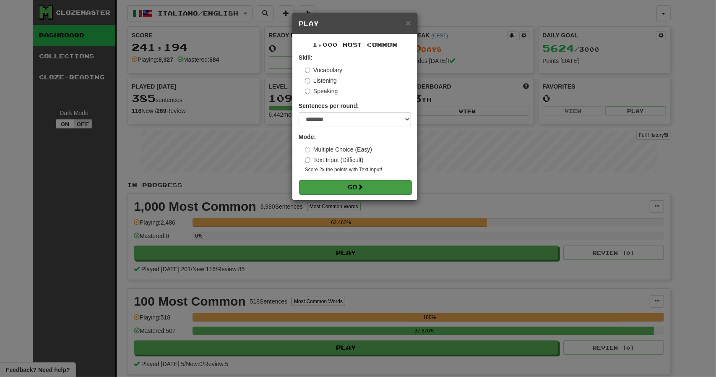  Describe the element at coordinates (355, 24) in the screenshot. I see `h5: Play` at that location.